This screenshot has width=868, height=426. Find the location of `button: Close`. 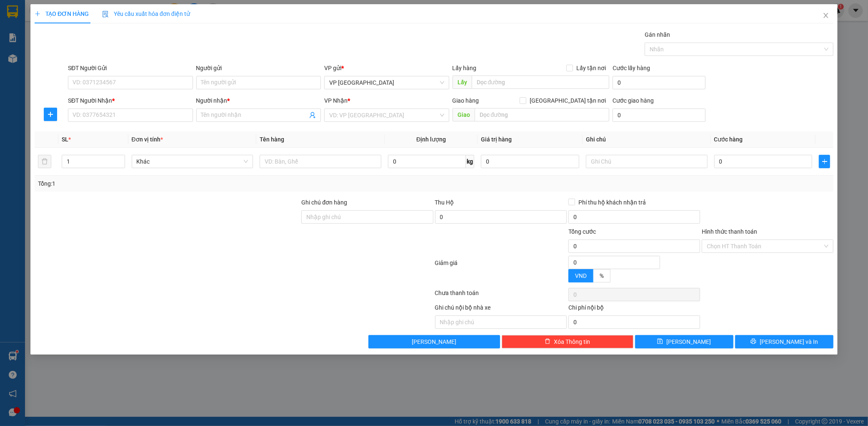

button: Close is located at coordinates (826, 16).